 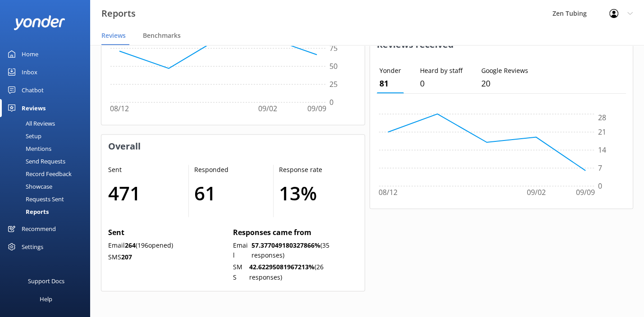 I want to click on div: Recommend, so click(x=39, y=229).